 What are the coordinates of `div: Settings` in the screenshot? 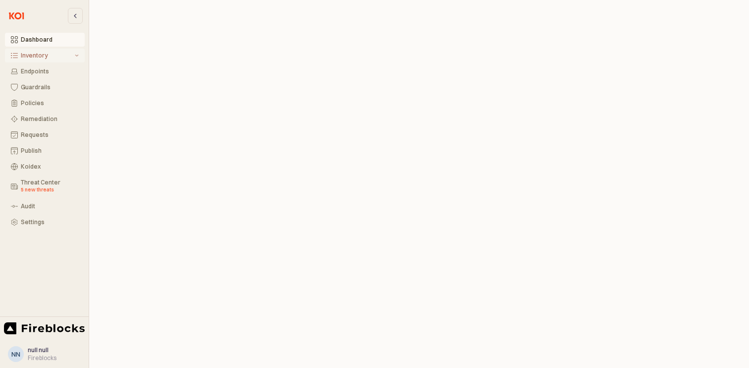 It's located at (50, 222).